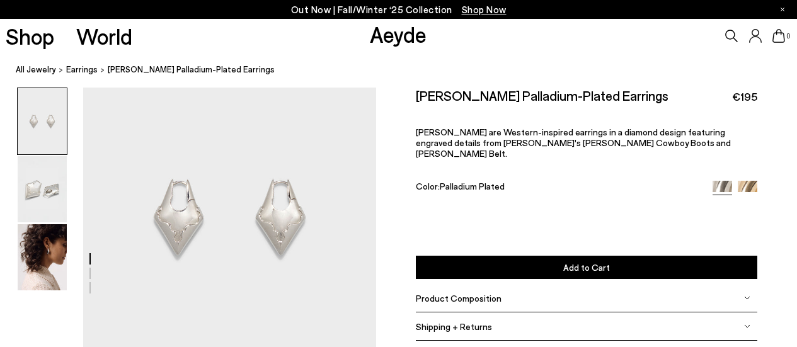 This screenshot has width=797, height=347. Describe the element at coordinates (559, 188) in the screenshot. I see `div: Color:` at that location.